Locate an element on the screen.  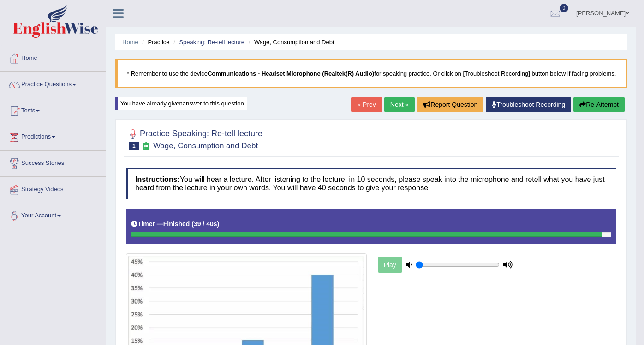
div: You have already given answer to this question is located at coordinates (181, 103).